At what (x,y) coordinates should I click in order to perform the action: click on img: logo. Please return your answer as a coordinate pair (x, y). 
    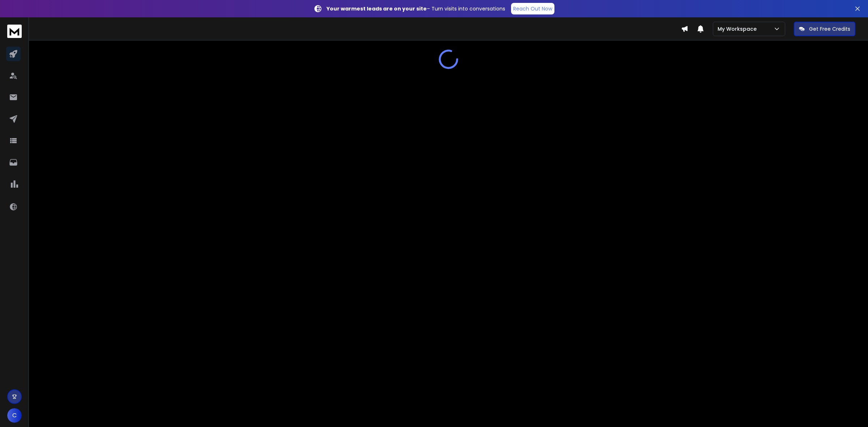
    Looking at the image, I should click on (15, 31).